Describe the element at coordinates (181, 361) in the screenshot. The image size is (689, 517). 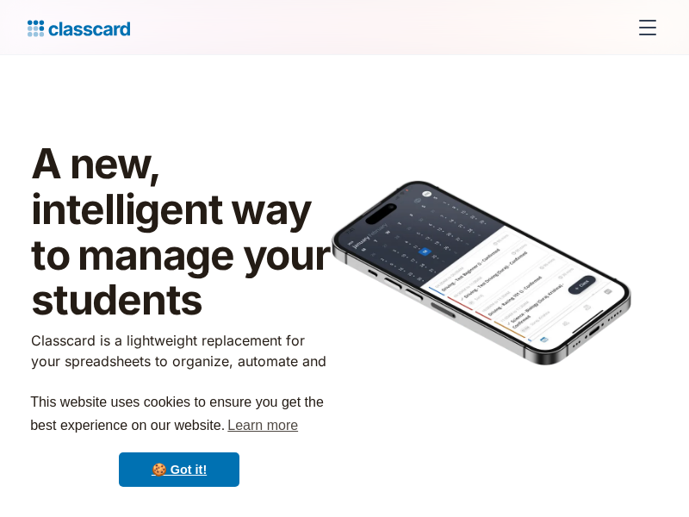
I see `p: Classcard is a lightweight replacement for your spreadsheets to organize, automate and collaborat...` at that location.